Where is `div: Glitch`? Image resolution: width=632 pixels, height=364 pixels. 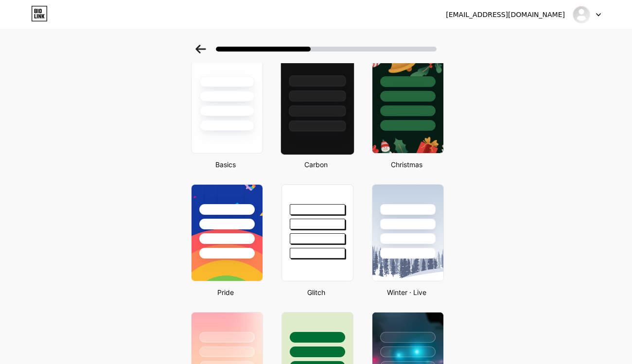 div: Glitch is located at coordinates (316, 292).